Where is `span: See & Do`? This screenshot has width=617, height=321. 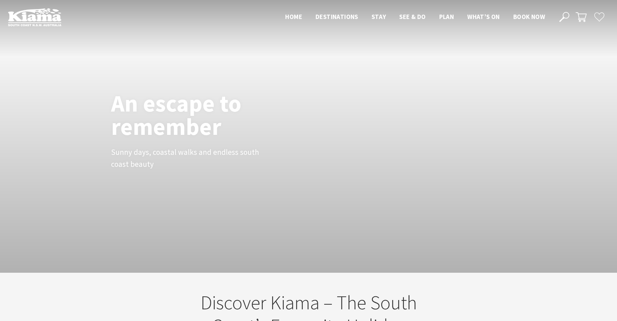 span: See & Do is located at coordinates (412, 17).